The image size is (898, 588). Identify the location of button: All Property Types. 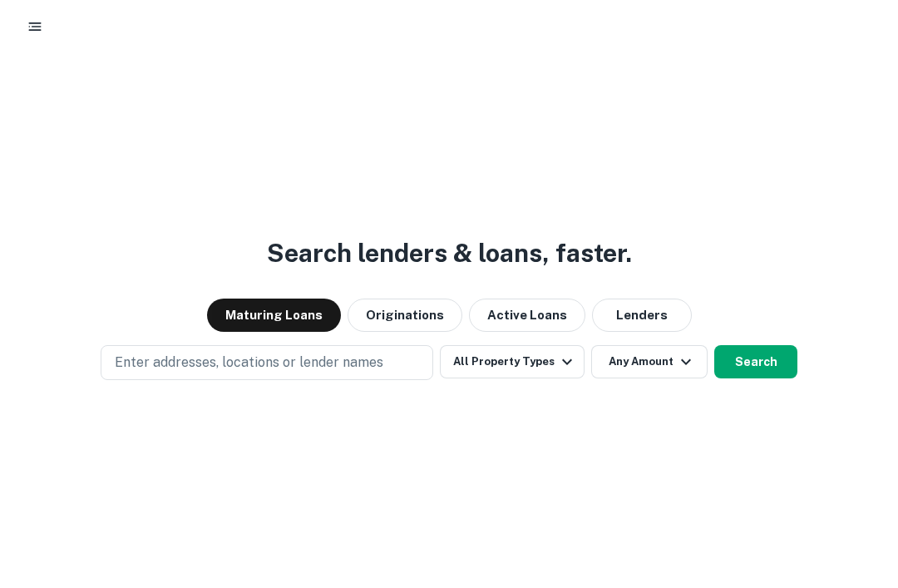
(512, 361).